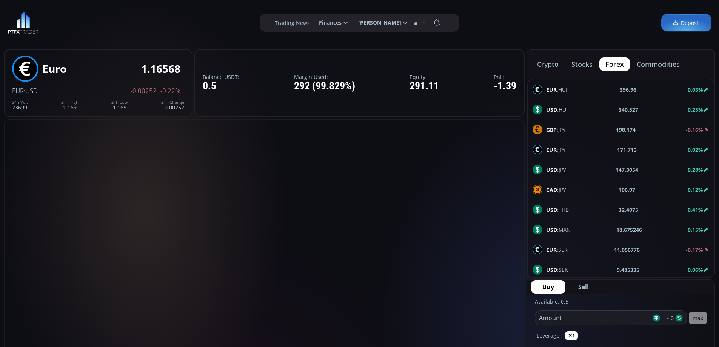  What do you see at coordinates (695, 89) in the screenshot?
I see `b: 0.03%` at bounding box center [695, 89].